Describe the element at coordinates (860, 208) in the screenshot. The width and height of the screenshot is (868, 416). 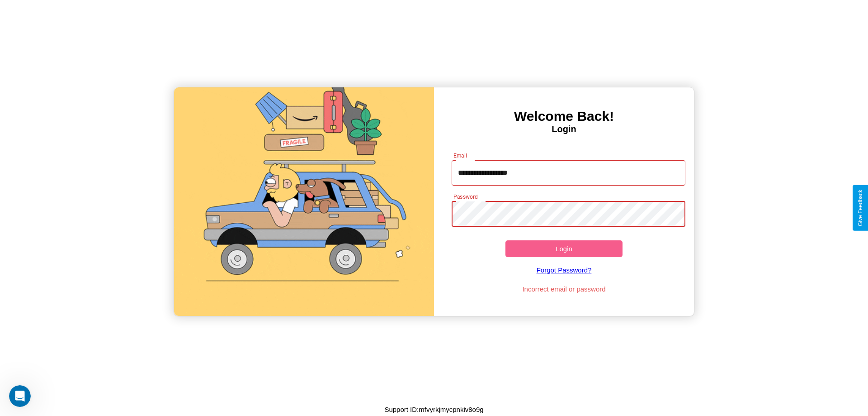
I see `div: Give Feedback` at that location.